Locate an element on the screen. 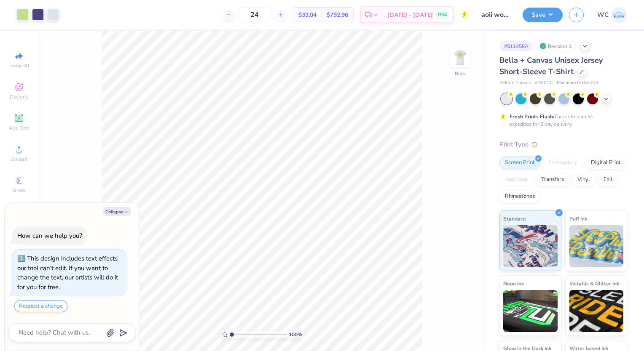 This screenshot has height=351, width=644. button: Request a change is located at coordinates (41, 306).